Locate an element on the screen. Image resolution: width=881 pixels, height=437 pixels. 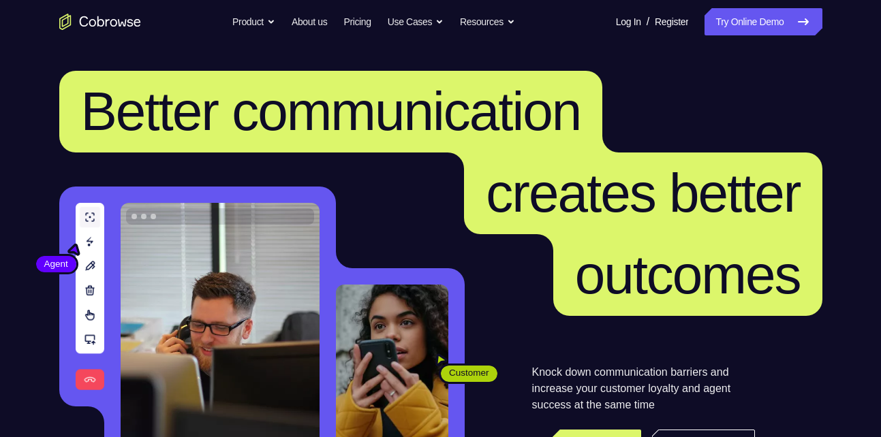
span: Better communication is located at coordinates (331, 111).